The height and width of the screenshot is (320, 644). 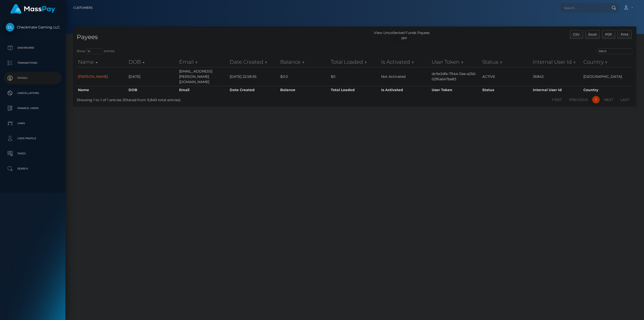 I want to click on a: Customers, so click(x=83, y=8).